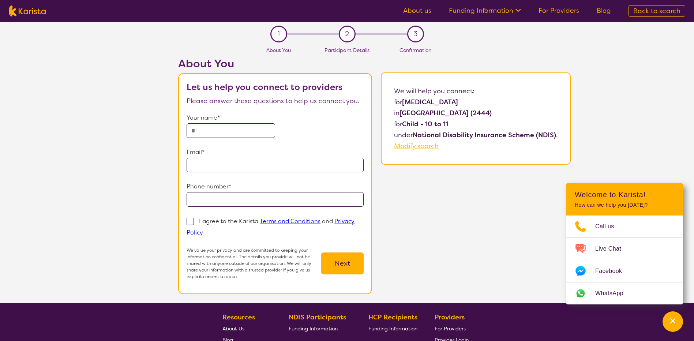 This screenshot has height=341, width=694. I want to click on button: Next, so click(342, 263).